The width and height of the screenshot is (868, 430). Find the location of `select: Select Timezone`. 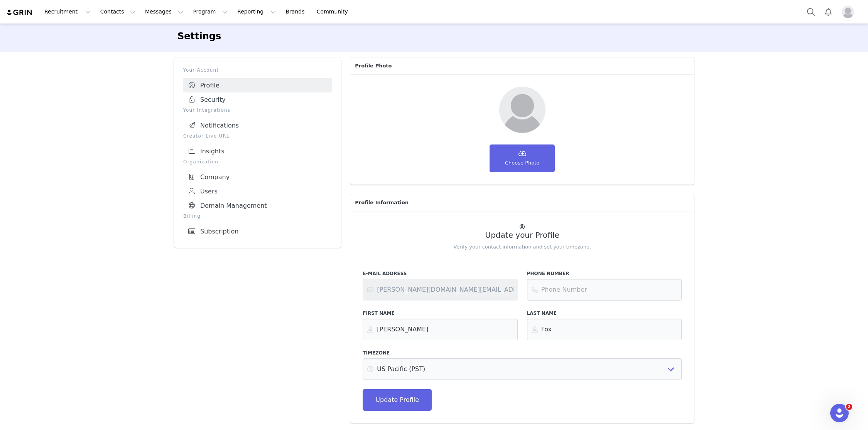

select: Select Timezone is located at coordinates (522, 369).